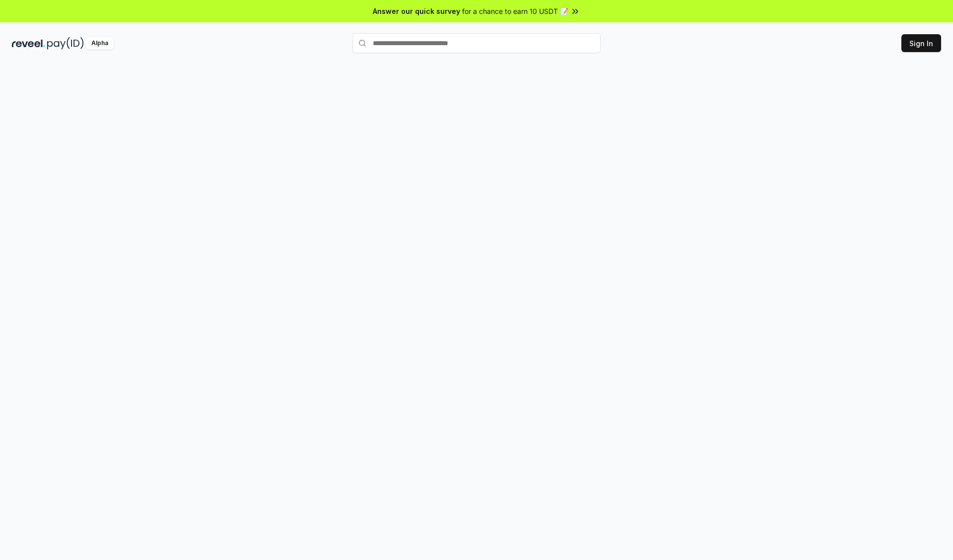 The width and height of the screenshot is (953, 560). What do you see at coordinates (516, 11) in the screenshot?
I see `span: for a chance to earn 10 USDT 📝` at bounding box center [516, 11].